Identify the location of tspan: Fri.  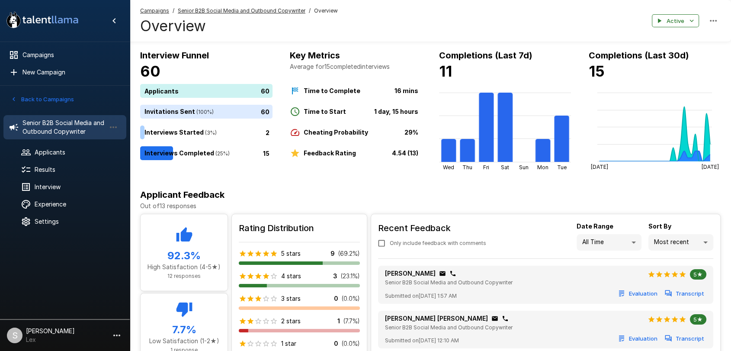
(486, 167).